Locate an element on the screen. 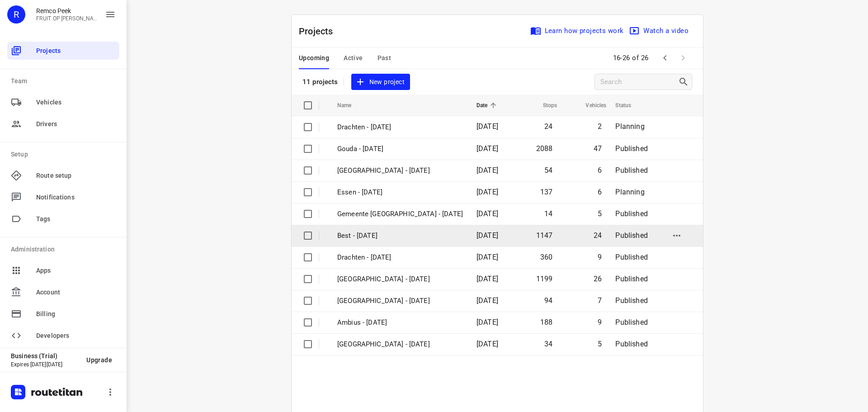  div: Drivers is located at coordinates (63, 124).